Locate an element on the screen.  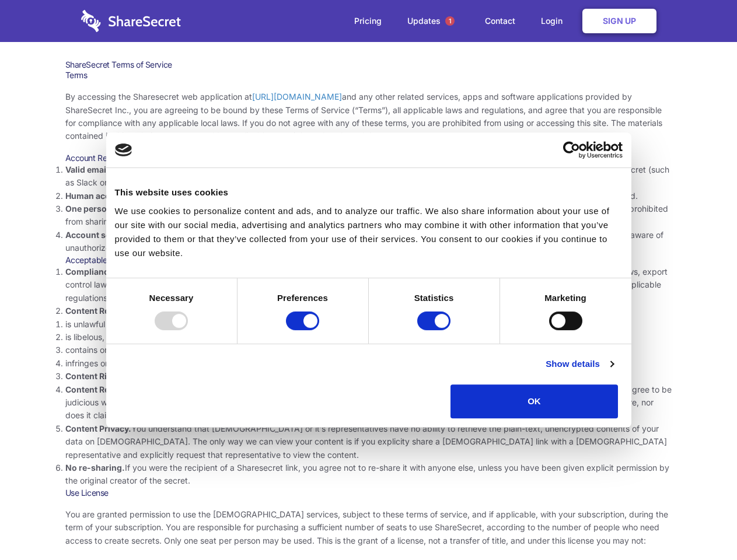
li: You are not allowed to share account credentials. Each account is dedicated to the individual who... is located at coordinates (368, 215).